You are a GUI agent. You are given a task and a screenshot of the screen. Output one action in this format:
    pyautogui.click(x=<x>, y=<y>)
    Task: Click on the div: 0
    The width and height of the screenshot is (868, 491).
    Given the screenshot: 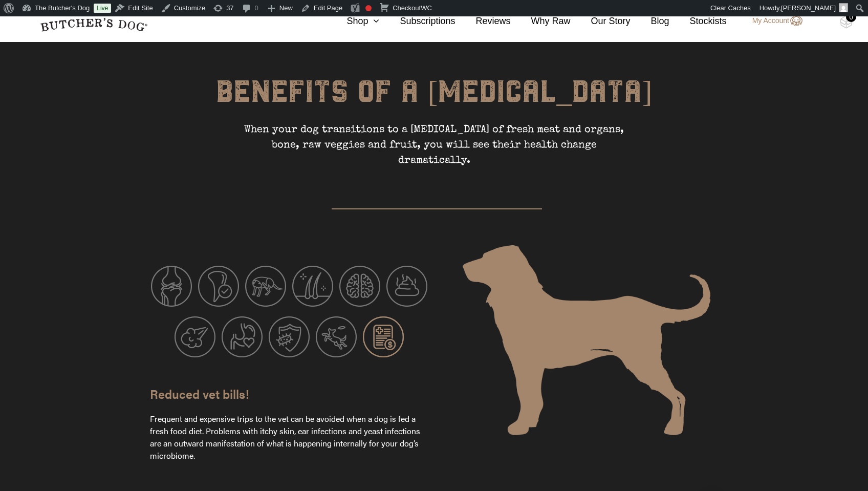 What is the action you would take?
    pyautogui.click(x=851, y=17)
    